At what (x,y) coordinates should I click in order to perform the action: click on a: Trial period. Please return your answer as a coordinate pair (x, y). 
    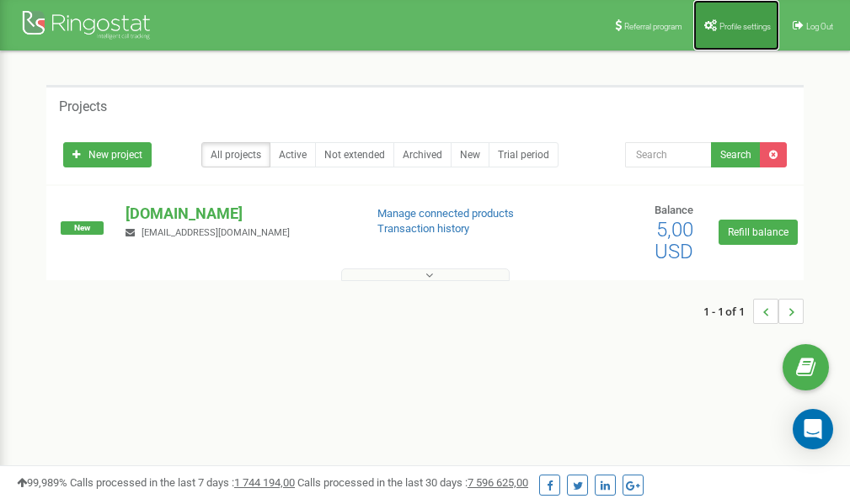
    Looking at the image, I should click on (523, 155).